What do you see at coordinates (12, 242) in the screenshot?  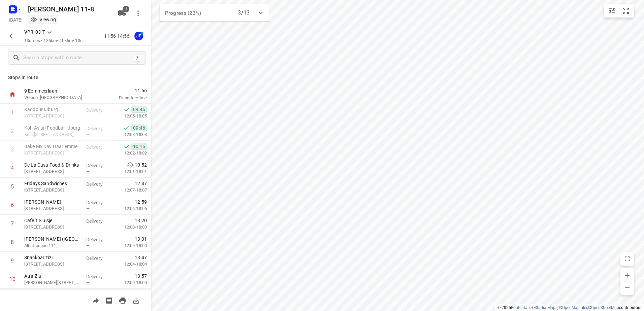 I see `div: 8` at bounding box center [12, 242].